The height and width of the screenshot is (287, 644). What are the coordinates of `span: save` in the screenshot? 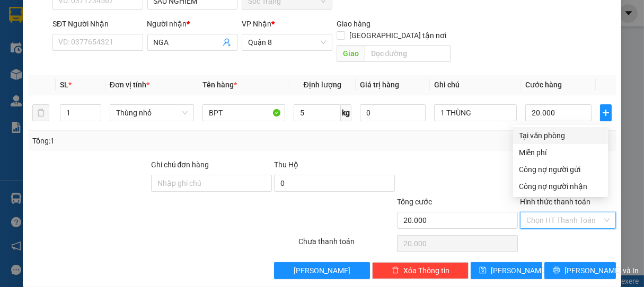 It's located at (483, 270).